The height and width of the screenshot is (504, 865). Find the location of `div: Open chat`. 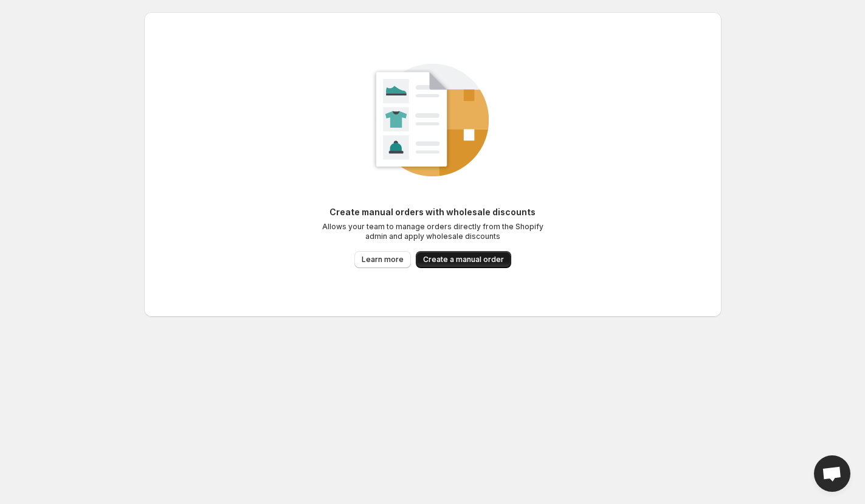

div: Open chat is located at coordinates (832, 473).